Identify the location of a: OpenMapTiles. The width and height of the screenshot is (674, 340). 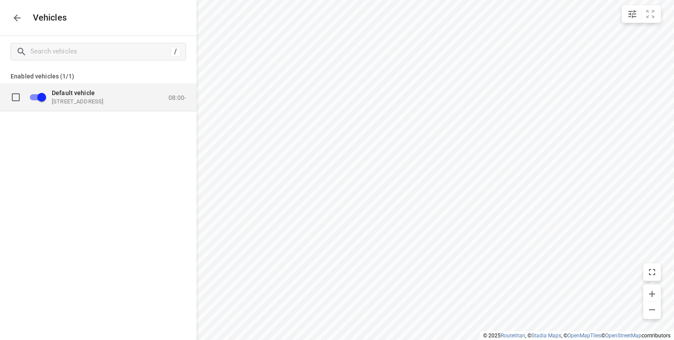
(584, 336).